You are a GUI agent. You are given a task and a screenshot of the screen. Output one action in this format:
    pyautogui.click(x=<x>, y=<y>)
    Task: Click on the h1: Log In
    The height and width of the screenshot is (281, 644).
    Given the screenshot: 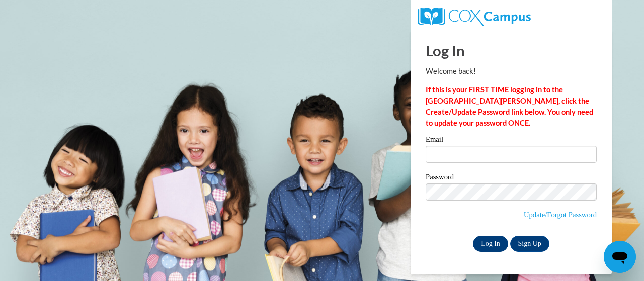 What is the action you would take?
    pyautogui.click(x=512, y=50)
    